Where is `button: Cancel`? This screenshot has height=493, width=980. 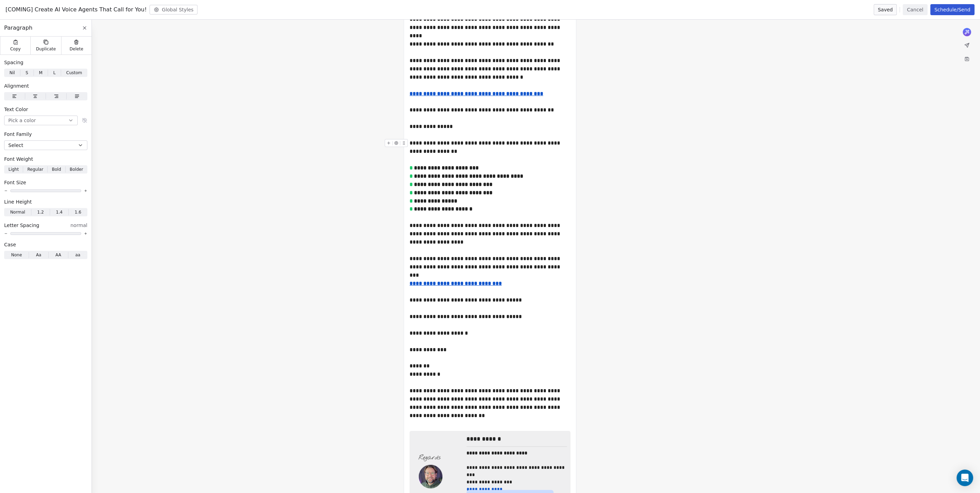 button: Cancel is located at coordinates (915, 10).